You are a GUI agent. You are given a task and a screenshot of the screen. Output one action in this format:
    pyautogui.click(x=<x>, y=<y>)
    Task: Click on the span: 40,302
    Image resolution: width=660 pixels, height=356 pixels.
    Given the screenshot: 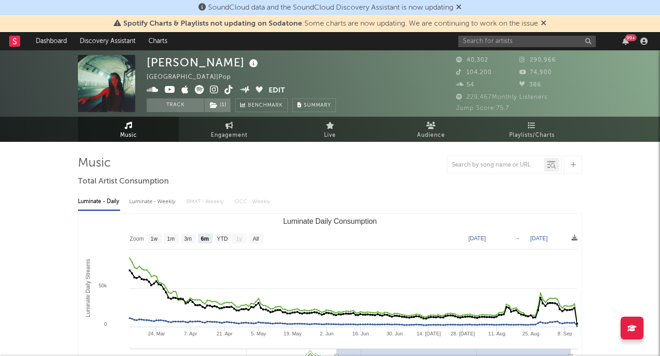 What is the action you would take?
    pyautogui.click(x=472, y=60)
    